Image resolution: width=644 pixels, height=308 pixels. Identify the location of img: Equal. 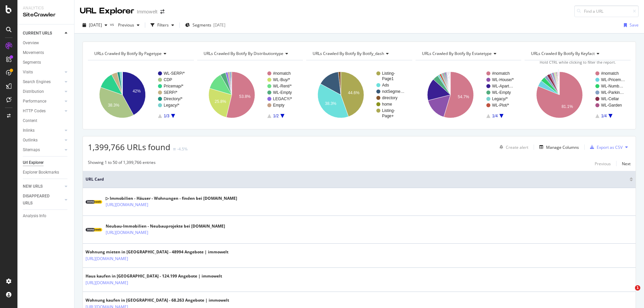
(175, 149).